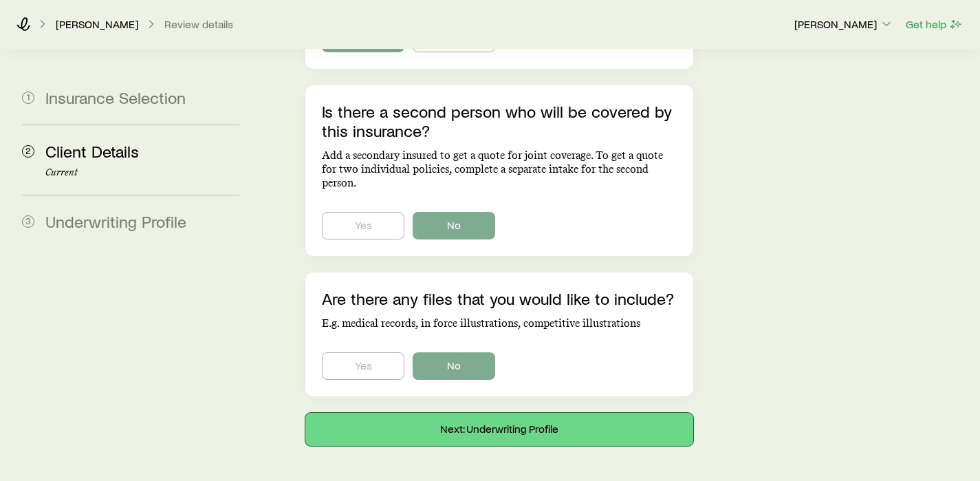 Image resolution: width=980 pixels, height=481 pixels. I want to click on p: Add a secondary insured to get a quote for joint coverage. To get a quote for two individual poli..., so click(499, 169).